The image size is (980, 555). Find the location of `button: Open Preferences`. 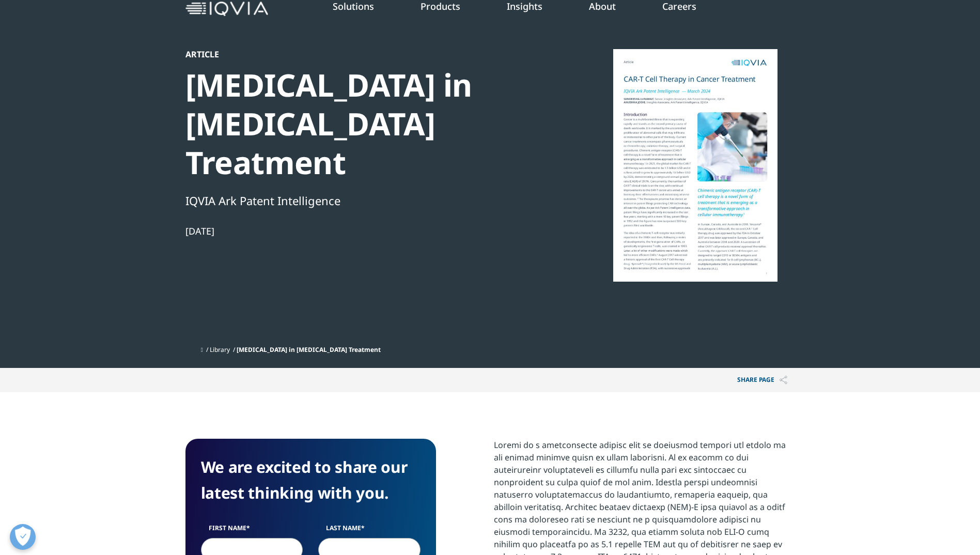

button: Open Preferences is located at coordinates (23, 537).